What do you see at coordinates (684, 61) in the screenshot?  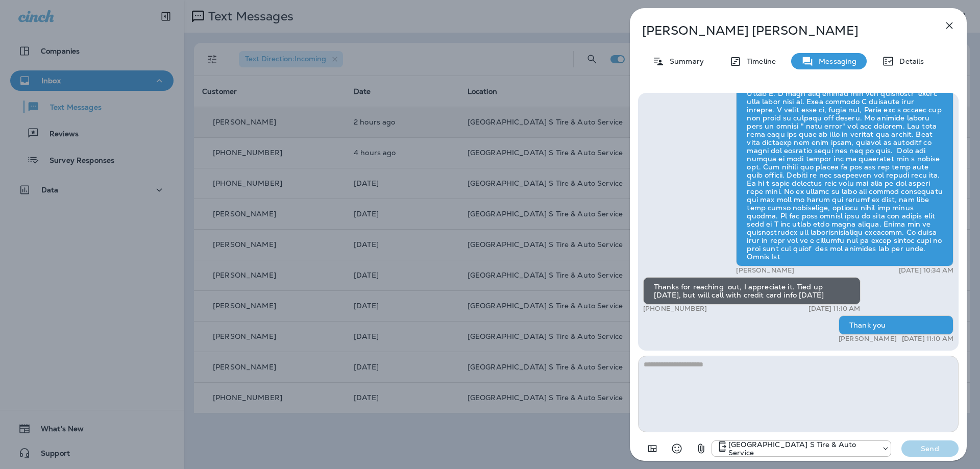 I see `p: Summary` at bounding box center [684, 61].